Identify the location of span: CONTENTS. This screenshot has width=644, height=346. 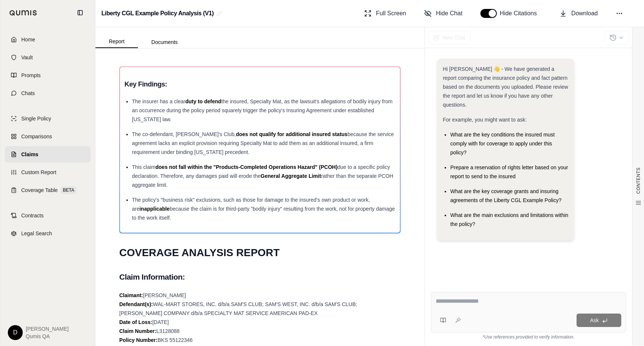
(638, 180).